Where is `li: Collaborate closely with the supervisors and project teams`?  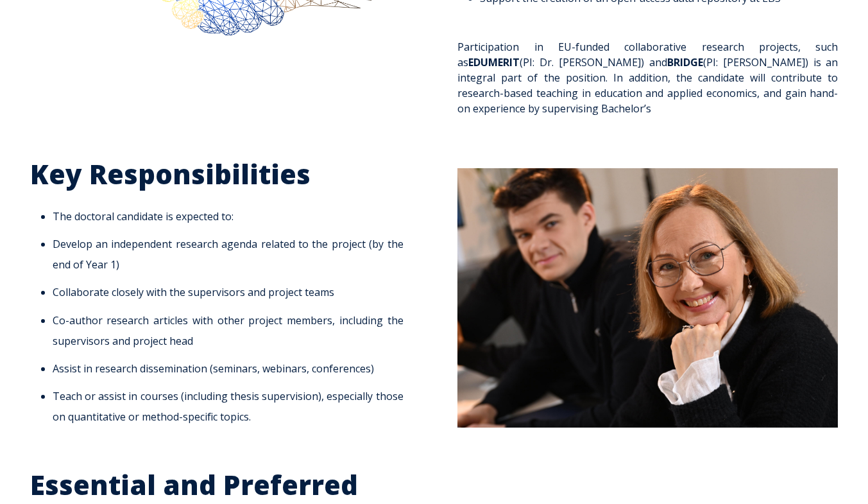 li: Collaborate closely with the supervisors and project teams is located at coordinates (228, 292).